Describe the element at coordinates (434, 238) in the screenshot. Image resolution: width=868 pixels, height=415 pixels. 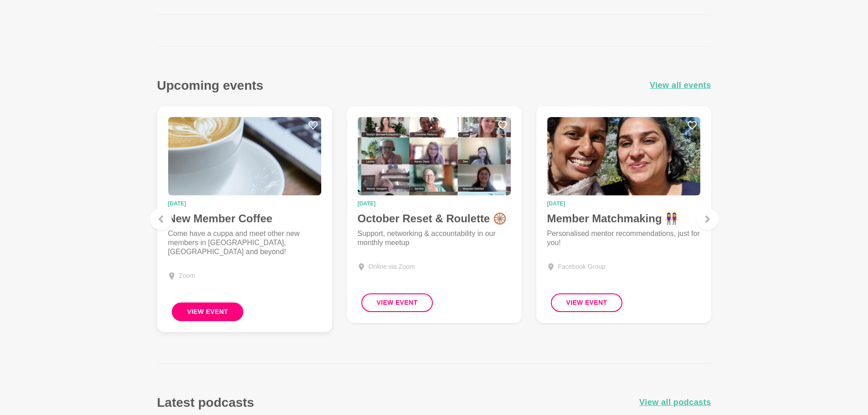
I see `p: Support, networking & accountability in our monthly meetup` at that location.